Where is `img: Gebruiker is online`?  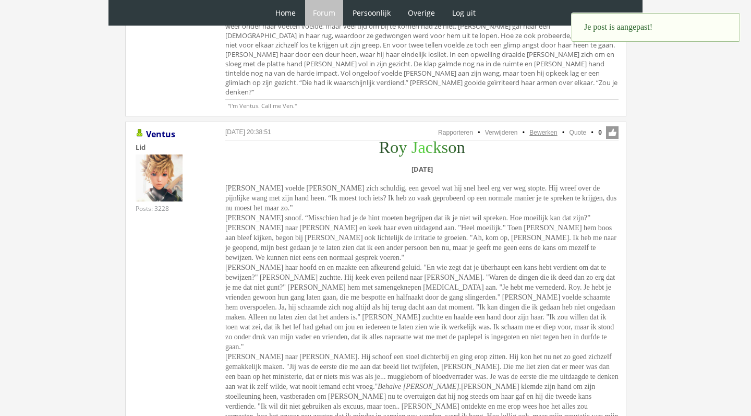 img: Gebruiker is online is located at coordinates (140, 133).